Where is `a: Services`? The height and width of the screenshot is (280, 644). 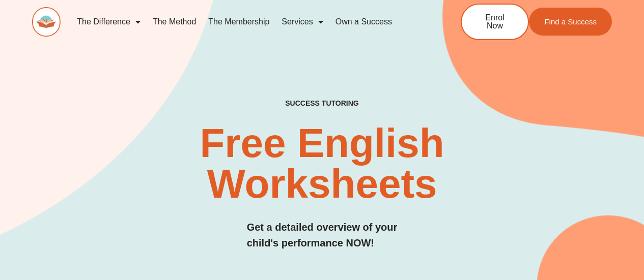
a: Services is located at coordinates (302, 22).